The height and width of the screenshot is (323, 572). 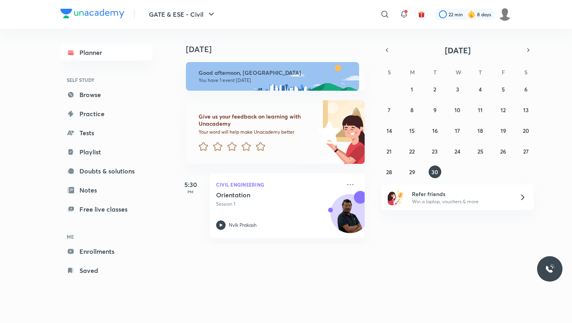 I want to click on button: September 20, 2025, so click(x=526, y=130).